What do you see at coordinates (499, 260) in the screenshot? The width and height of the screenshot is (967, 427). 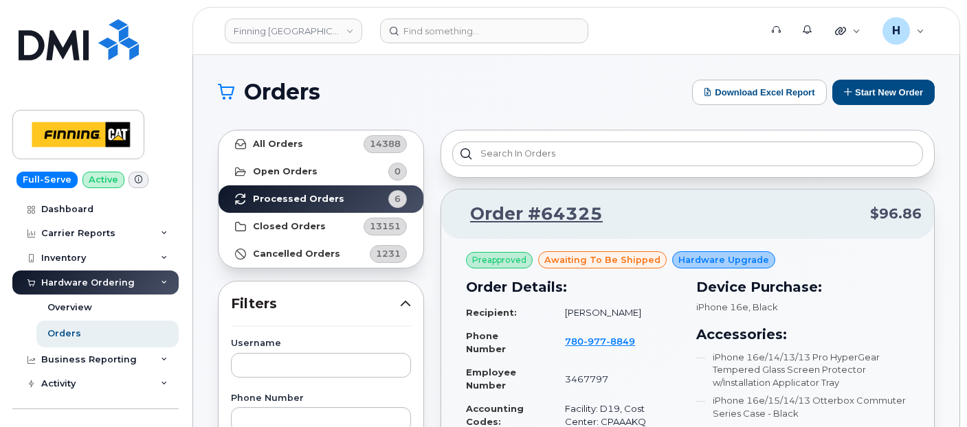 I see `span: Preapproved` at bounding box center [499, 260].